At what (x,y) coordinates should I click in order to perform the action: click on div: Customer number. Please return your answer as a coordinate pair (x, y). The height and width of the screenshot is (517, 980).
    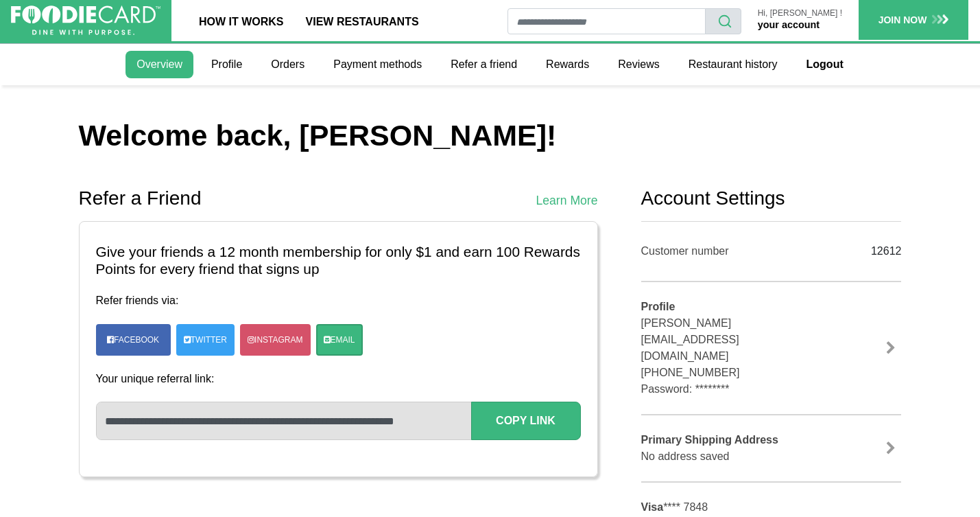
    Looking at the image, I should click on (734, 251).